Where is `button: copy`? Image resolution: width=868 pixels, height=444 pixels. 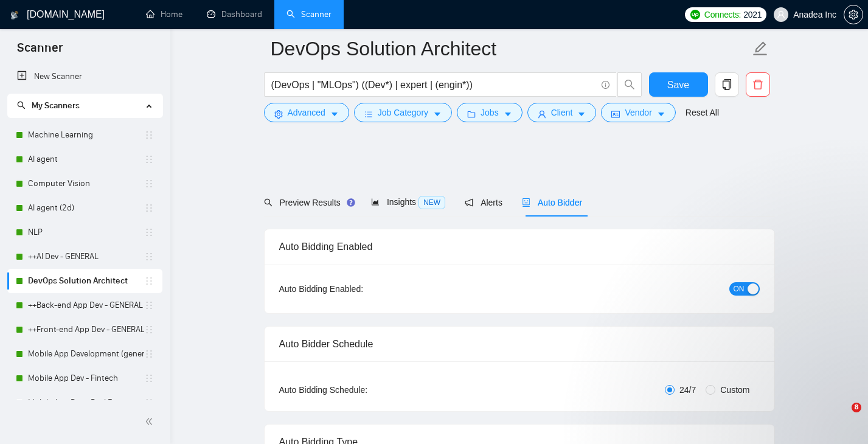 button: copy is located at coordinates (727, 85).